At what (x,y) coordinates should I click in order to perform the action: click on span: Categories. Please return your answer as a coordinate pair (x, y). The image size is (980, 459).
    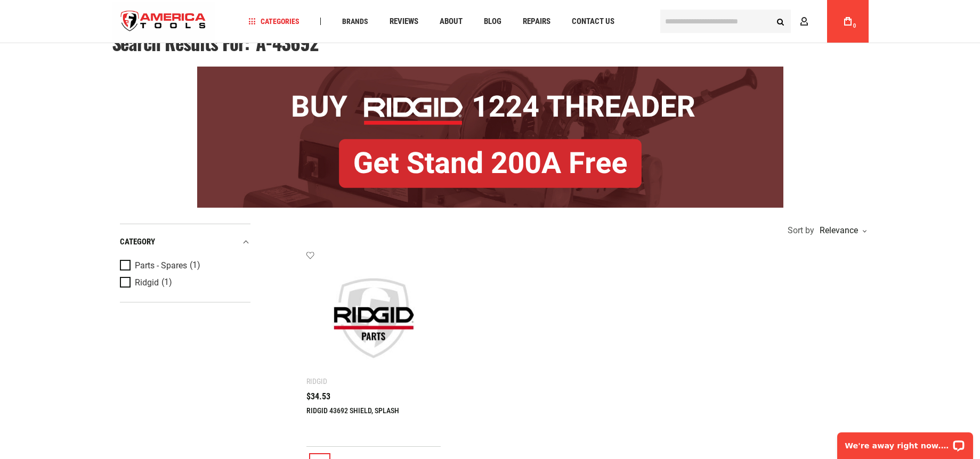
    Looking at the image, I should click on (274, 22).